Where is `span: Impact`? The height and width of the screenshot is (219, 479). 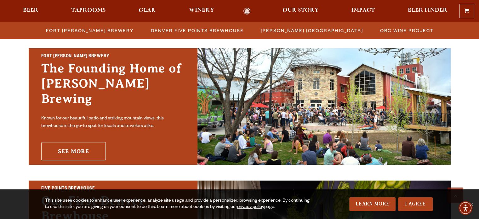
span: Impact is located at coordinates (363, 10).